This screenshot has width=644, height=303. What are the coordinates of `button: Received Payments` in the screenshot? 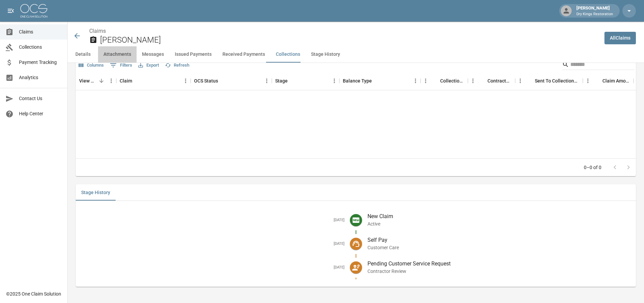 It's located at (244, 54).